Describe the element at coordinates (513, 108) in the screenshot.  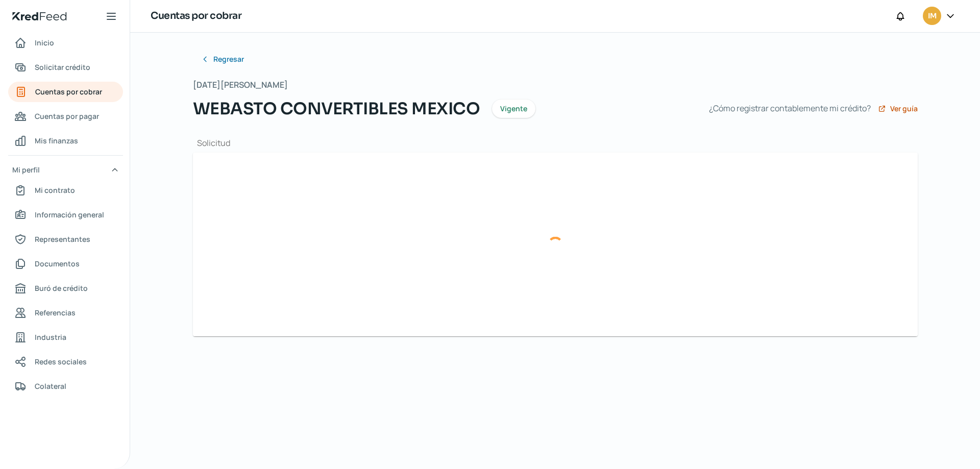
I see `span: Vigente` at that location.